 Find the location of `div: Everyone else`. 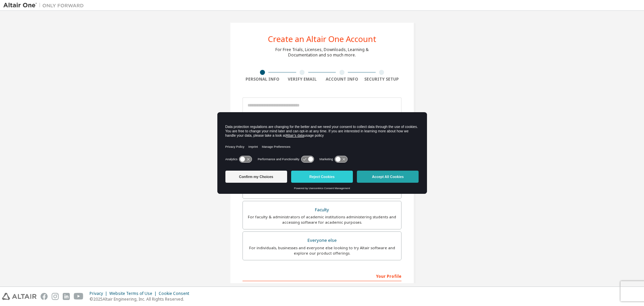

div: Everyone else is located at coordinates (322, 240).